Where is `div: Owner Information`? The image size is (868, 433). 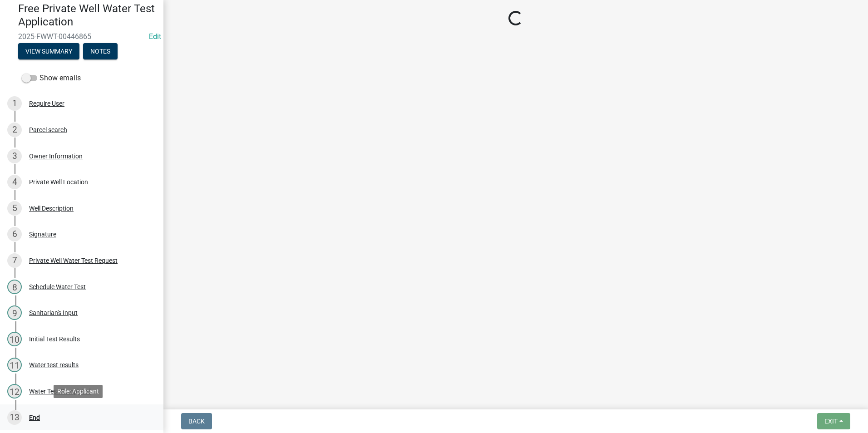
div: Owner Information is located at coordinates (56, 156).